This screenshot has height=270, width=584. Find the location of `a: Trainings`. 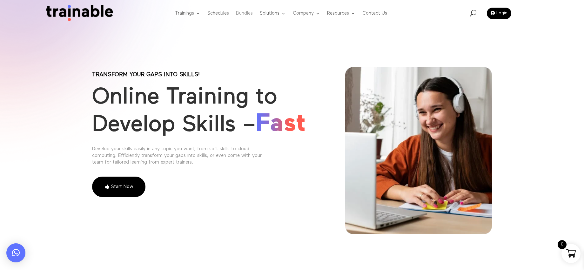

a: Trainings is located at coordinates (188, 13).